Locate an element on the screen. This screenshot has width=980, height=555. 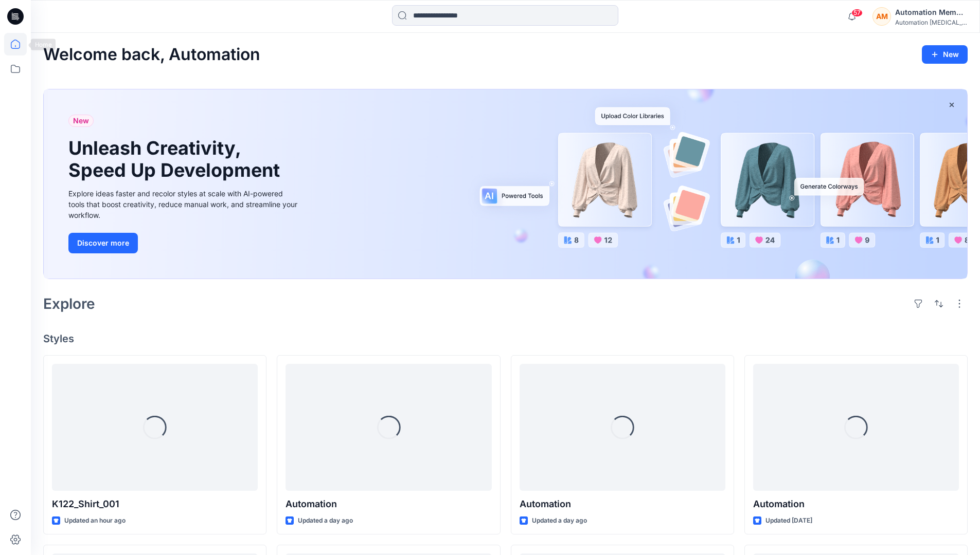
button: New is located at coordinates (944, 54).